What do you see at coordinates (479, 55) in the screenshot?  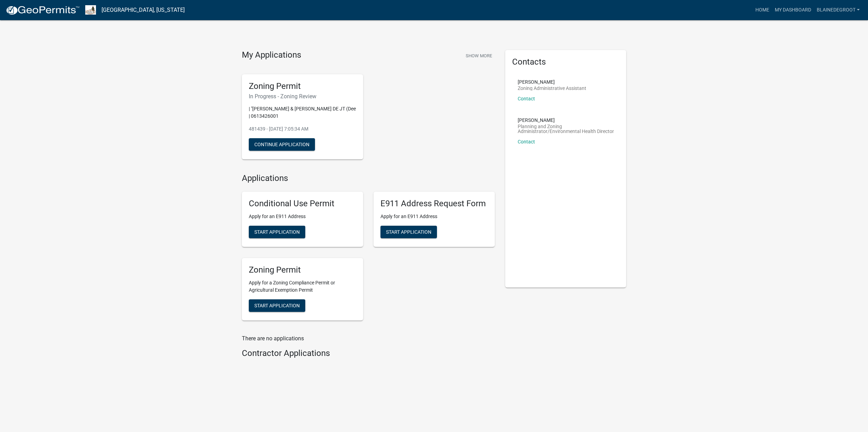 I see `button: Show More` at bounding box center [479, 55].